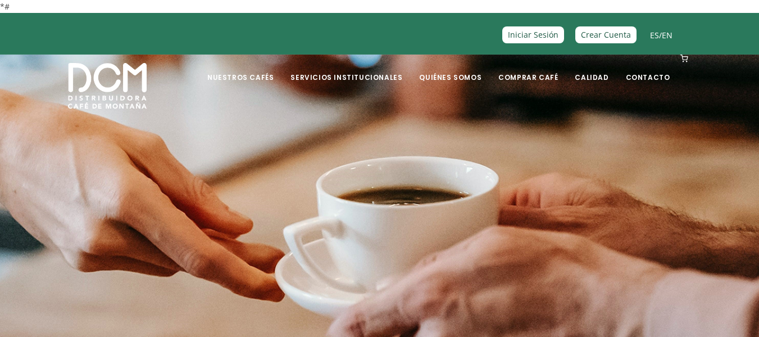  What do you see at coordinates (648, 69) in the screenshot?
I see `a: Contacto` at bounding box center [648, 69].